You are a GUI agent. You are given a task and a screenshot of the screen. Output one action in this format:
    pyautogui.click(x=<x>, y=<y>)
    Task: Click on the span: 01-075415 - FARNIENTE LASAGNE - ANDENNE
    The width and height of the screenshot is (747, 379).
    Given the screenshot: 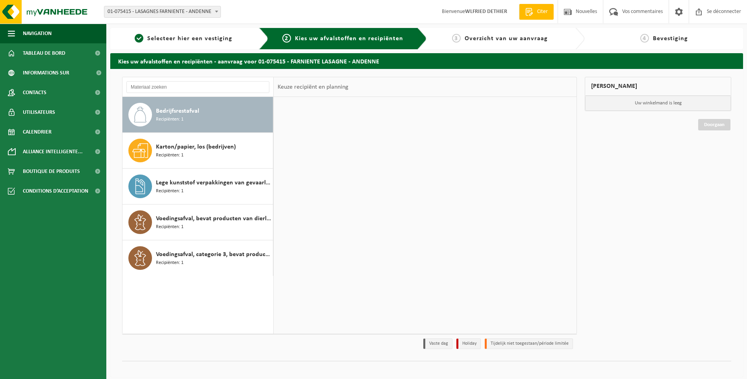 What is the action you would take?
    pyautogui.click(x=162, y=12)
    